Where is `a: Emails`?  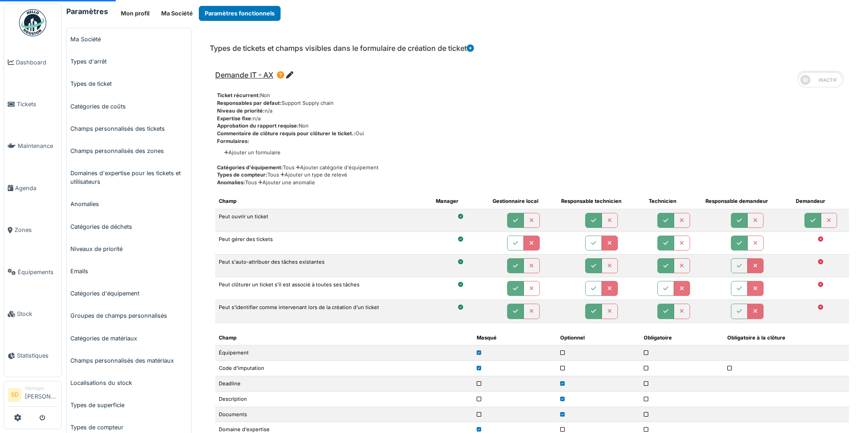
a: Emails is located at coordinates (129, 271).